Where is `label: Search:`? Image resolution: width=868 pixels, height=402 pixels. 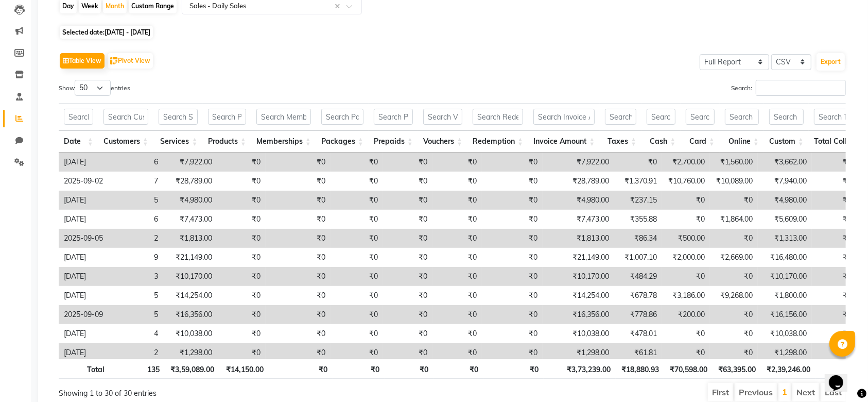
label: Search: is located at coordinates (788, 88).